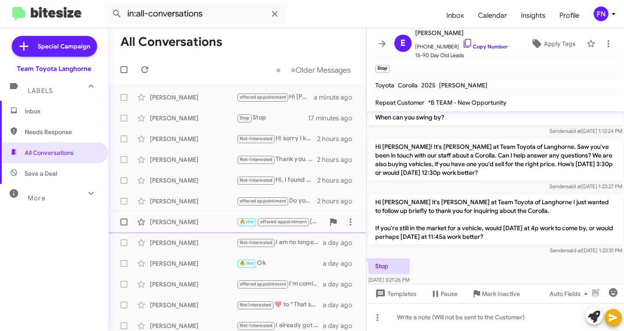 The height and width of the screenshot is (331, 624). I want to click on a: Insights, so click(533, 16).